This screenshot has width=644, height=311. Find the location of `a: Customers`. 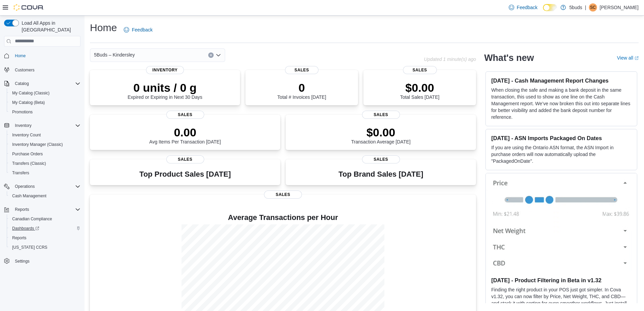

a: Customers is located at coordinates (25, 70).